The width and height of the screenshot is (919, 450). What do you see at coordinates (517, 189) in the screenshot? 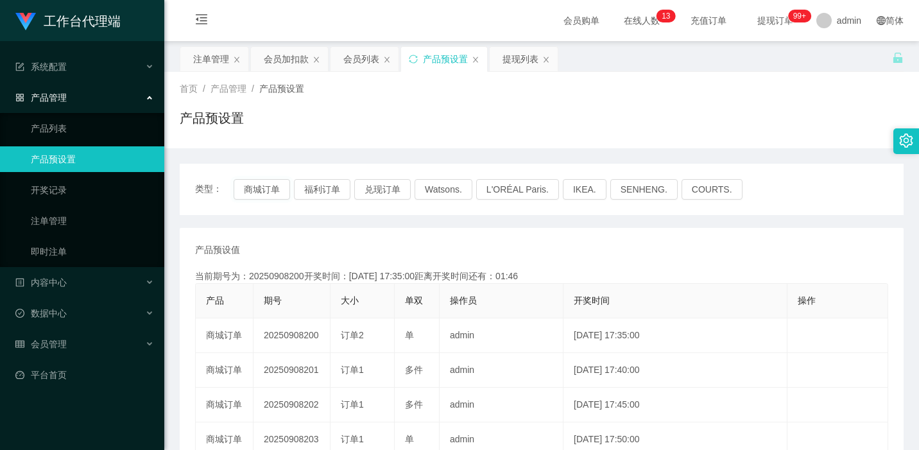
I see `button: L'ORÉAL Paris.` at bounding box center [517, 189].